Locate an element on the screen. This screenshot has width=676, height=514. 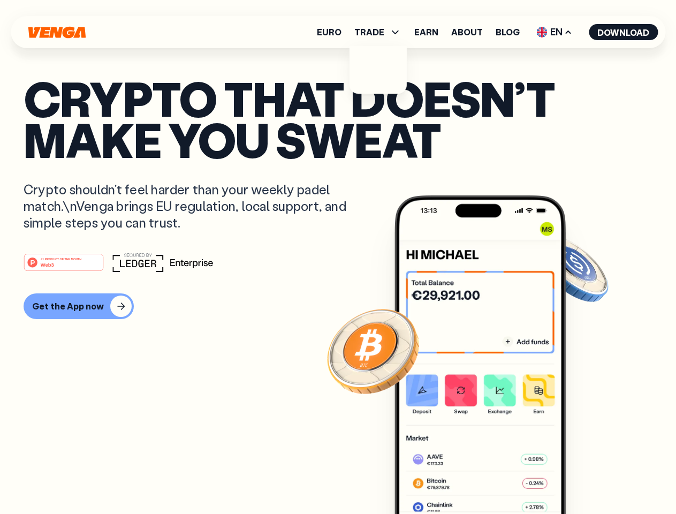
a: #1 PRODUCT OF THE MONTHWeb3 is located at coordinates (64, 267).